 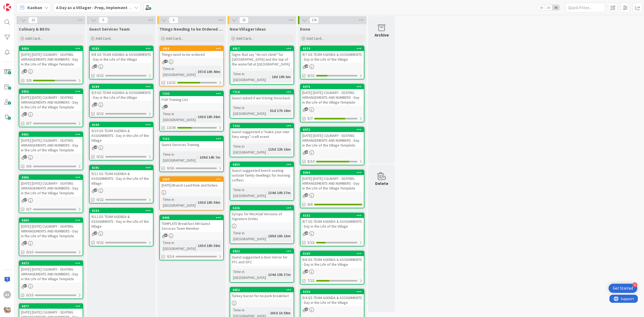 What do you see at coordinates (51, 49) in the screenshot?
I see `div: 8050` at bounding box center [51, 49].